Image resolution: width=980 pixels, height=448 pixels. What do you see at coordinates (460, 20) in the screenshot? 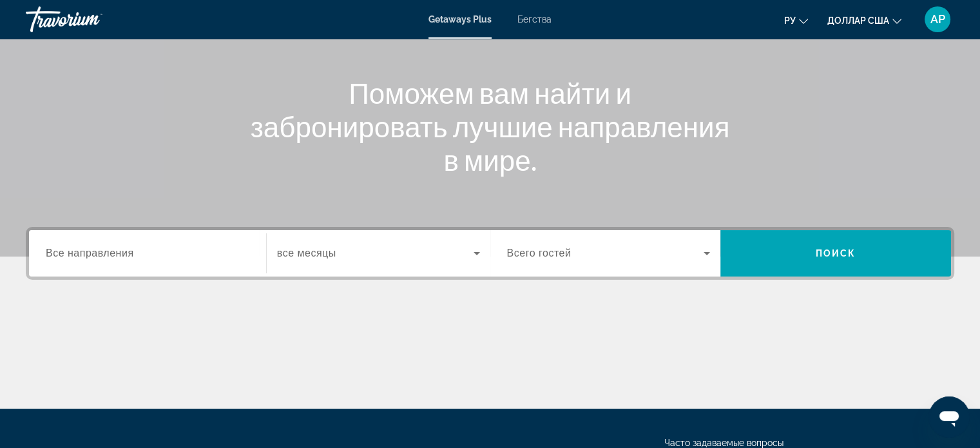
I see `a: Getaways Plus` at bounding box center [460, 20].